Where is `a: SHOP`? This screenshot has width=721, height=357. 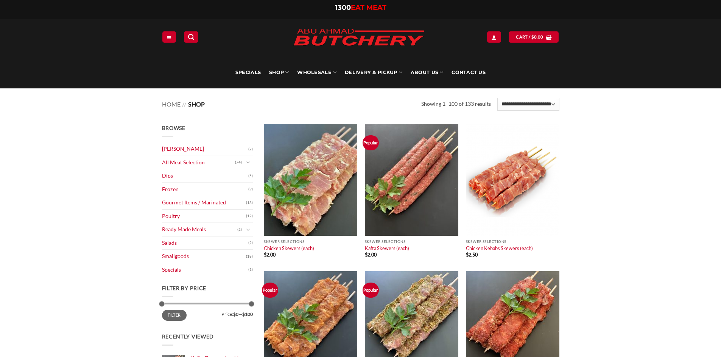 a: SHOP is located at coordinates (279, 73).